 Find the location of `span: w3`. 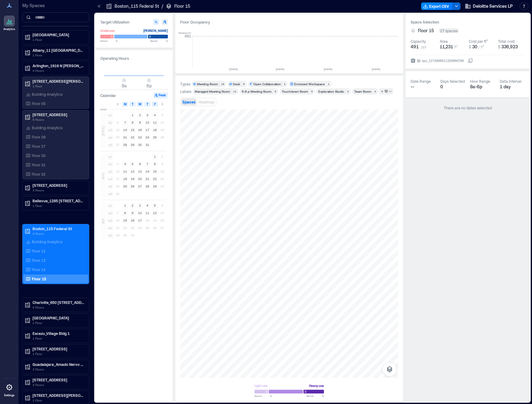

span: w3 is located at coordinates (110, 220).